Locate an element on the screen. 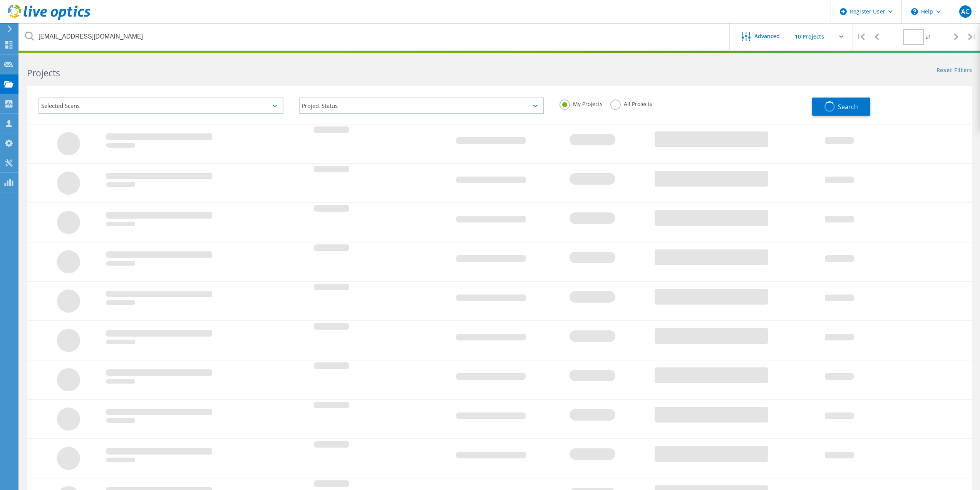 The width and height of the screenshot is (980, 490). label: All Projects is located at coordinates (632, 103).